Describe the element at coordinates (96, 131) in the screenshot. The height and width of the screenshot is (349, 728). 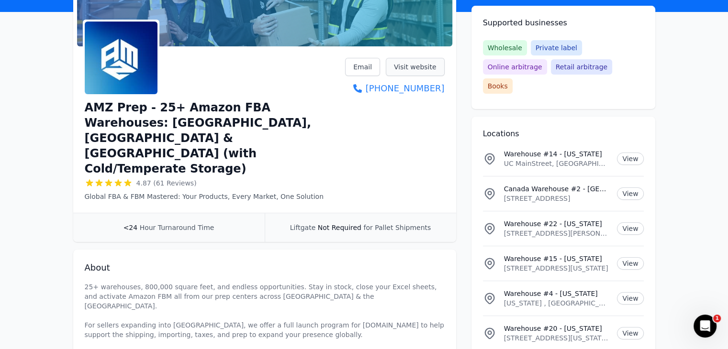
I see `div: Ask a questionAI Agent and team can help` at that location.